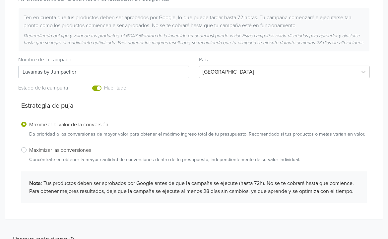 This screenshot has width=388, height=239. Describe the element at coordinates (164, 150) in the screenshot. I see `h6: Maximizar las conversiones` at that location.